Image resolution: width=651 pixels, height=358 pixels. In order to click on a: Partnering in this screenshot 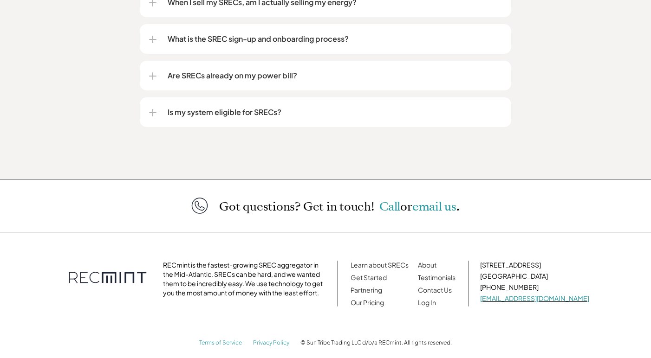, I will do `click(366, 290)`.